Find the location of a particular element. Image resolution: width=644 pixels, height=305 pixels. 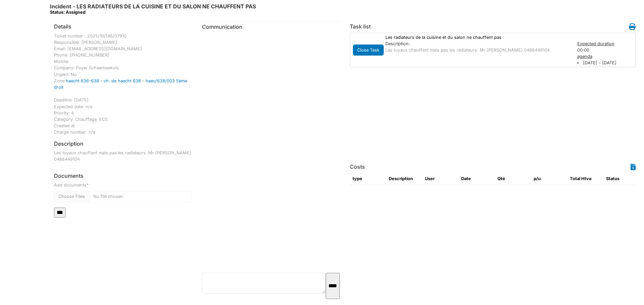

h6: Task list is located at coordinates (360, 26).